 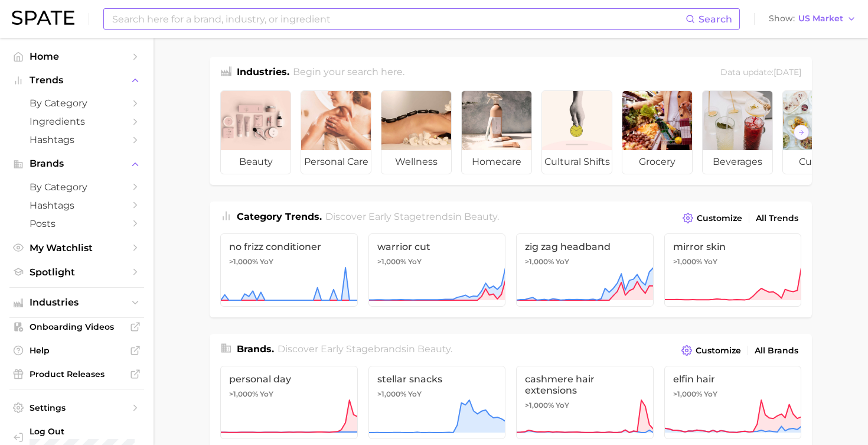 What do you see at coordinates (776, 350) in the screenshot?
I see `span: All Brands` at bounding box center [776, 350].